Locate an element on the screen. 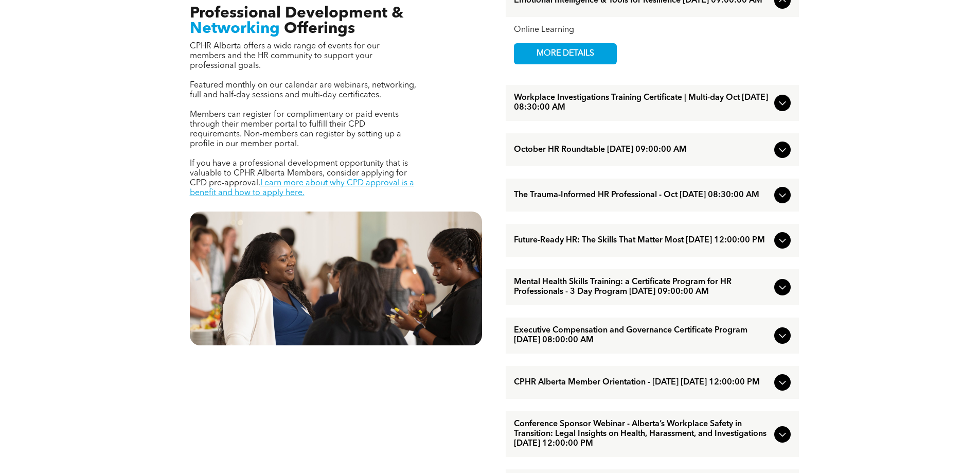 The image size is (980, 473). a: Learn more about why CPD approval is a benefit and how to apply here. is located at coordinates (302, 188).